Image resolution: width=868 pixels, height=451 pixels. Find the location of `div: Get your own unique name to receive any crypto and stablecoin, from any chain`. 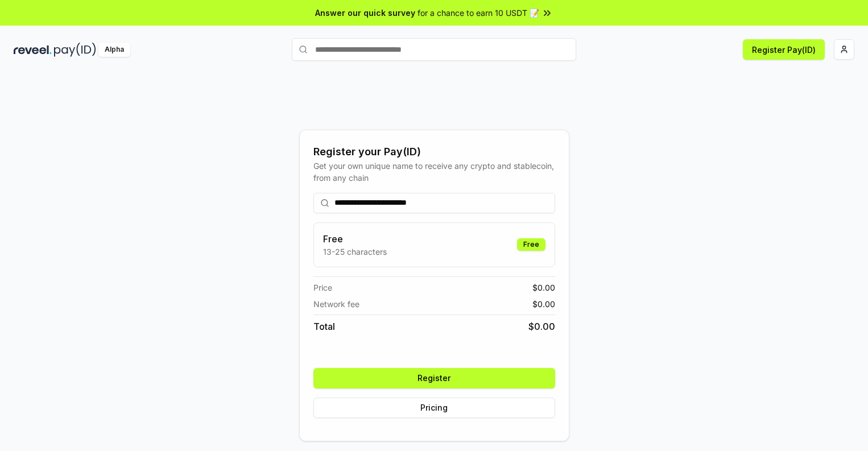

div: Get your own unique name to receive any crypto and stablecoin, from any chain is located at coordinates (434, 172).